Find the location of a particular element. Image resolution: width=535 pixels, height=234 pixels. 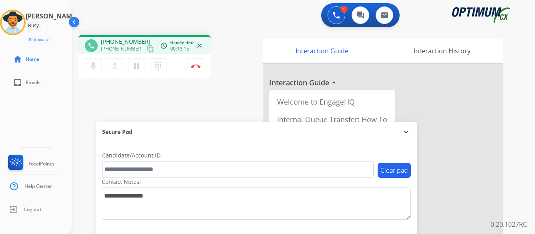

mat-icon: inbox is located at coordinates (18, 82).